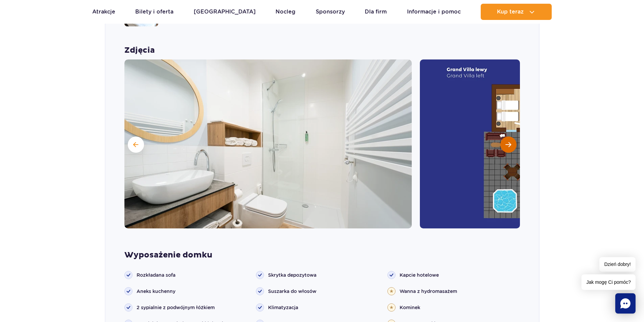 The image size is (644, 322). Describe the element at coordinates (510, 12) in the screenshot. I see `span: Kup teraz` at that location.